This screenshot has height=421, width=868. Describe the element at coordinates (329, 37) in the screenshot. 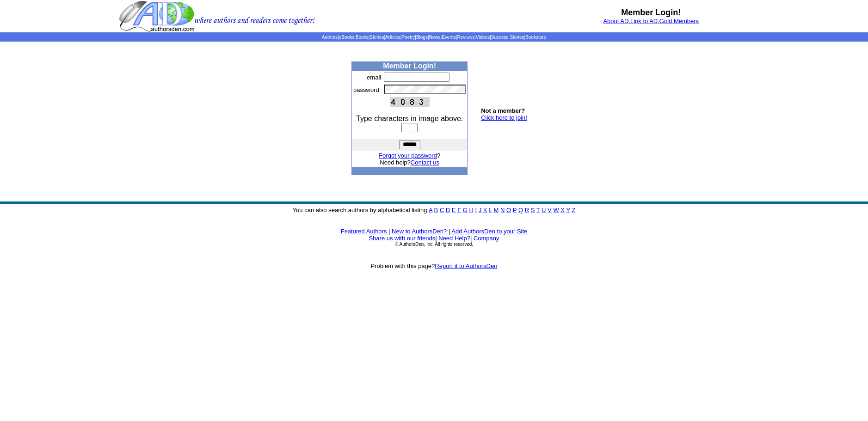

I see `a: Authors` at that location.